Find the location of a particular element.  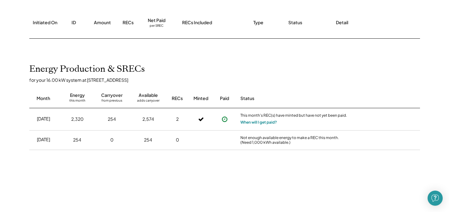

div: per SREC is located at coordinates (157, 26).